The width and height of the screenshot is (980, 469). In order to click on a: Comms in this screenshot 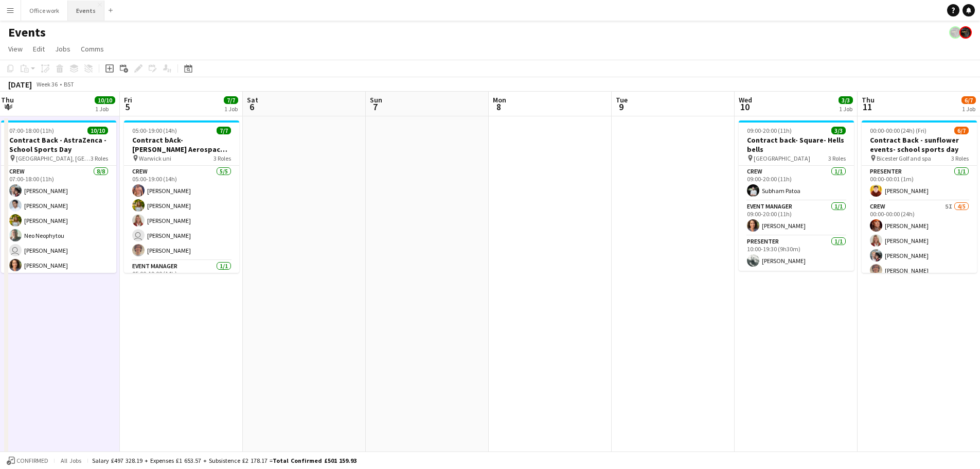, I will do `click(93, 49)`.